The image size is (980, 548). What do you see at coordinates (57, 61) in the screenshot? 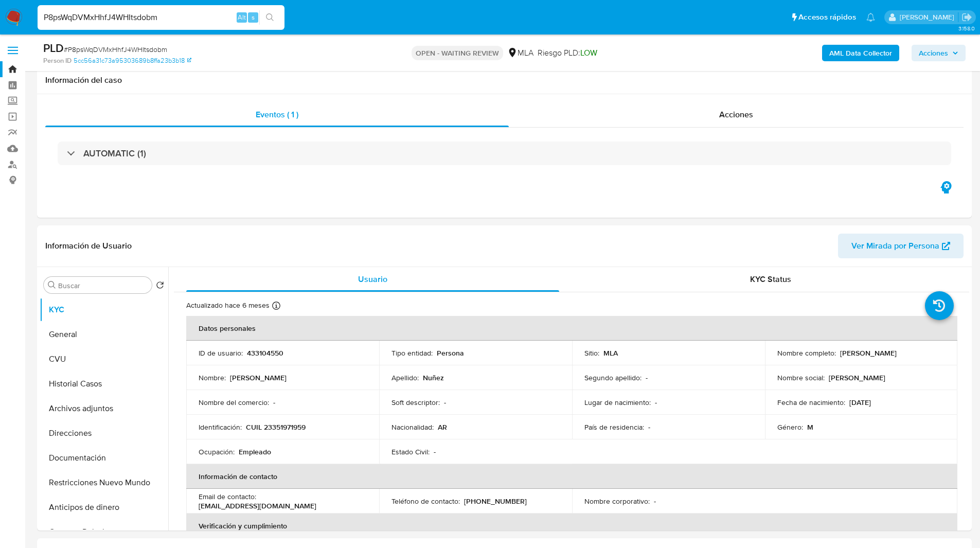
I see `b: Person ID` at bounding box center [57, 61].